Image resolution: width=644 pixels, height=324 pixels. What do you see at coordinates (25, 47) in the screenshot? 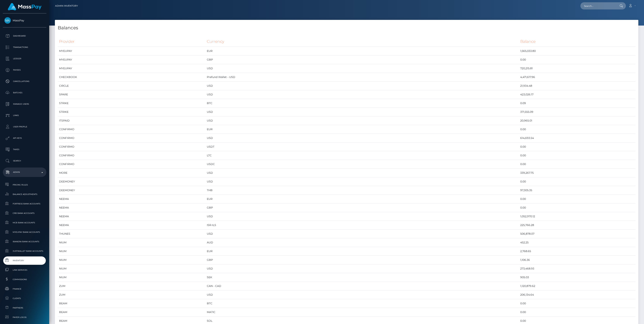
I see `p: Transactions` at bounding box center [25, 47].